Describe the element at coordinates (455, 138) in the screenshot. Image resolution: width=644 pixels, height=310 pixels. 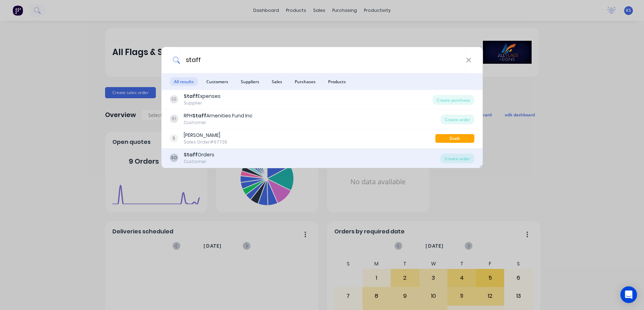
I see `div: Draft` at that location.